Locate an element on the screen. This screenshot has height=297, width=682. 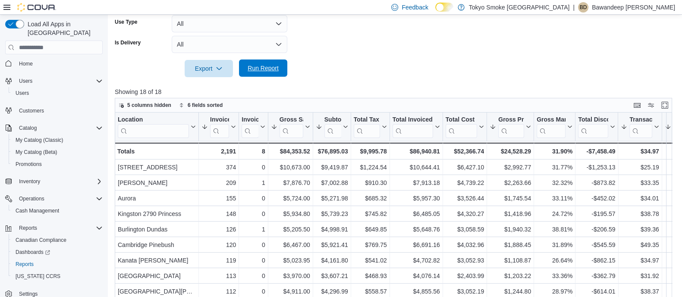
div: $34.97 is located at coordinates (640, 261).